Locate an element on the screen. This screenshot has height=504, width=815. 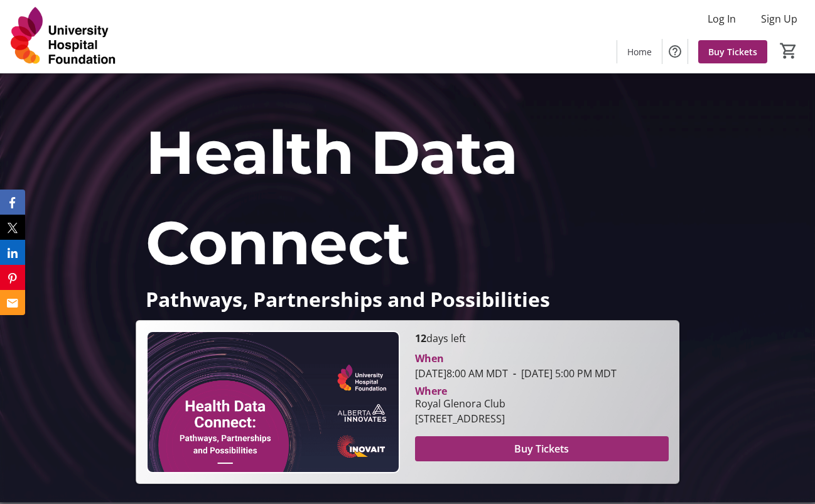
img: University Hospital Foundation's Logo is located at coordinates (64, 36).